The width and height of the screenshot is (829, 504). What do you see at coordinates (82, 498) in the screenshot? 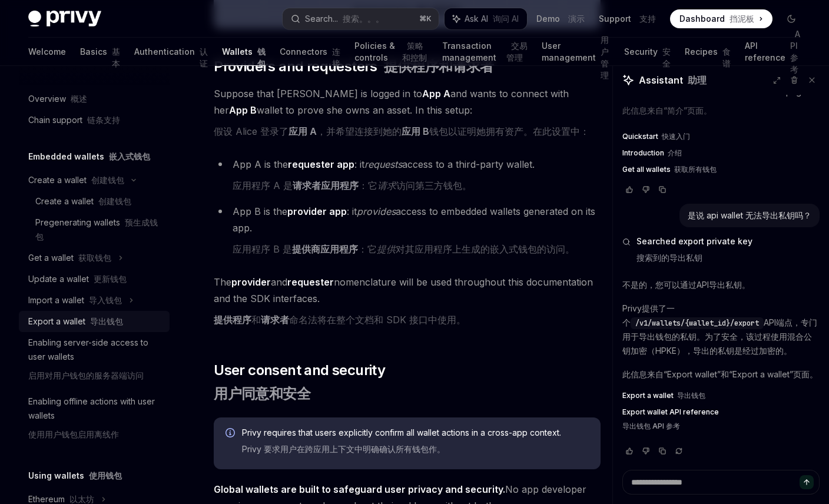
I see `font: 以太坊` at bounding box center [82, 498].